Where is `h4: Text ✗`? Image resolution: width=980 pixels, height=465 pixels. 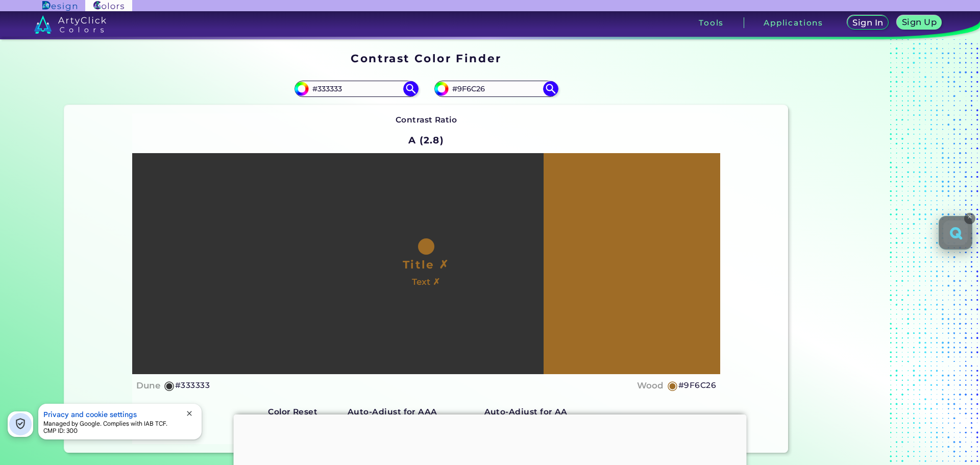
h4: Text ✗ is located at coordinates (426, 282).